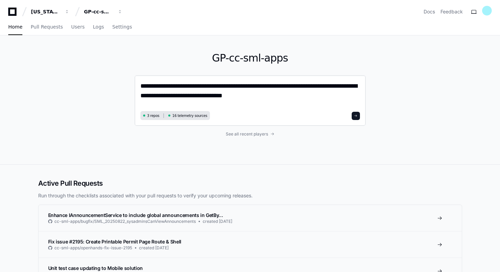 This screenshot has height=272, width=500. I want to click on a: See all recent players, so click(250, 134).